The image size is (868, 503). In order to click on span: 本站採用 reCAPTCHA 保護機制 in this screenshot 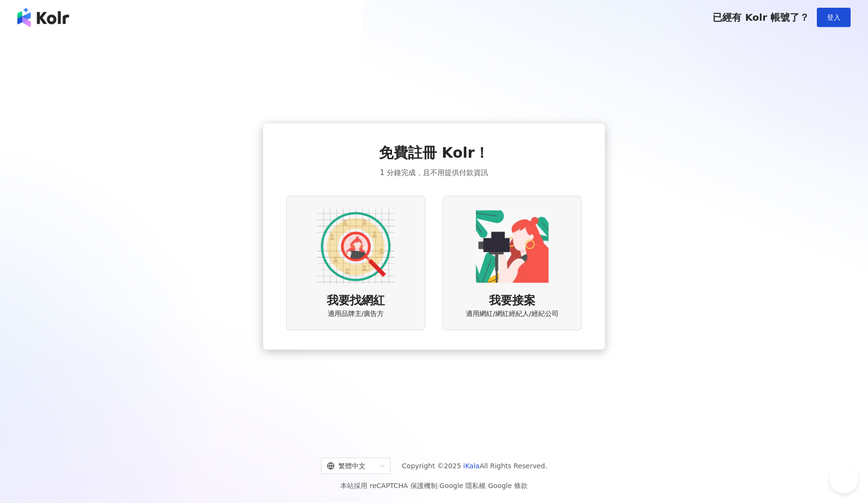, I will do `click(434, 486)`.